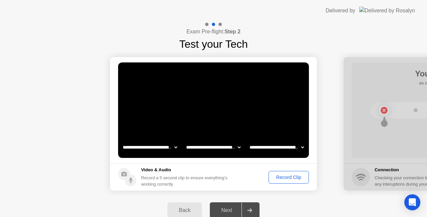 The image size is (427, 217). What do you see at coordinates (185, 170) in the screenshot?
I see `h5: Video & Audio` at bounding box center [185, 170].